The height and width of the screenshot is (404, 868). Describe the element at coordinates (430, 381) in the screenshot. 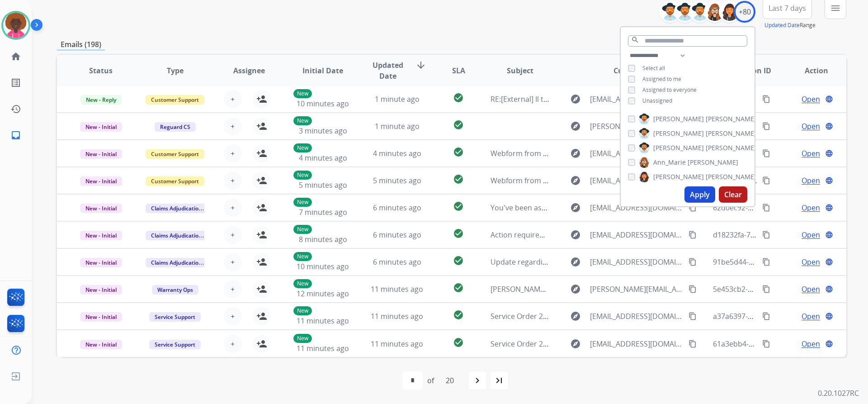

I see `div: of` at that location.